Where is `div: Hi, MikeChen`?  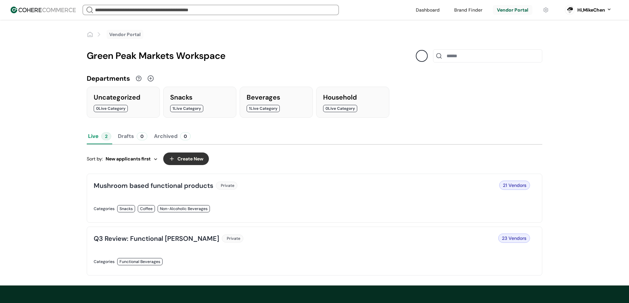
div: Hi, MikeChen is located at coordinates (591, 10).